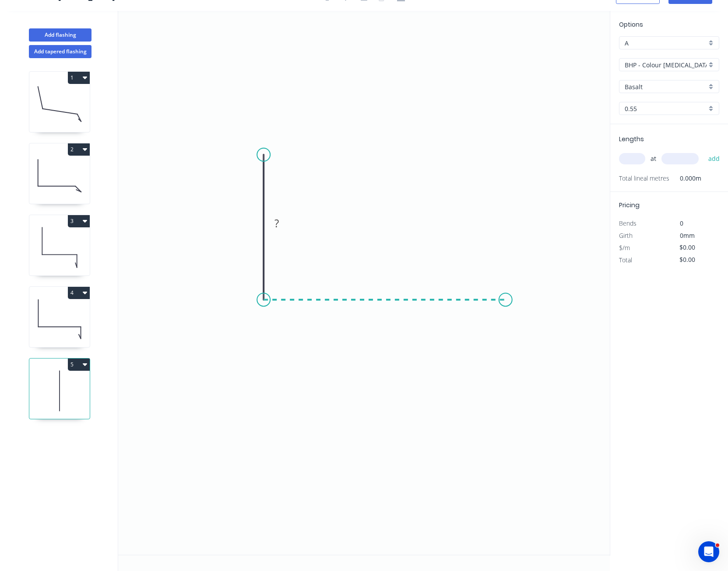 The width and height of the screenshot is (728, 571). What do you see at coordinates (60, 52) in the screenshot?
I see `button: Add tapered flashing` at bounding box center [60, 52].